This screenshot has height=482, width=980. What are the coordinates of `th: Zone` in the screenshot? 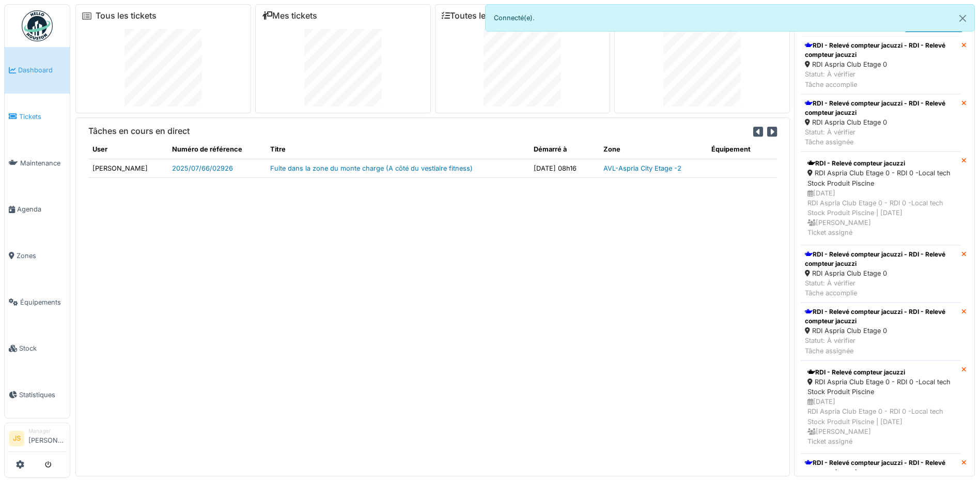 It's located at (652, 150).